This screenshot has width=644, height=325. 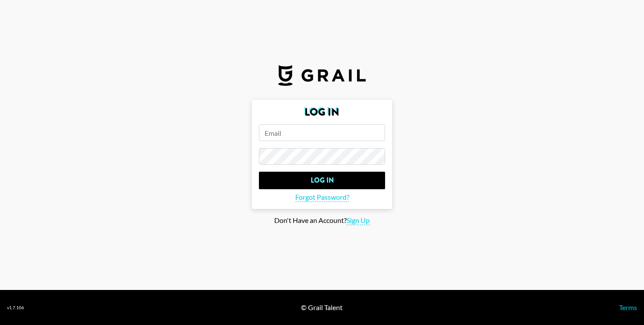 I want to click on h2: Log In, so click(x=322, y=112).